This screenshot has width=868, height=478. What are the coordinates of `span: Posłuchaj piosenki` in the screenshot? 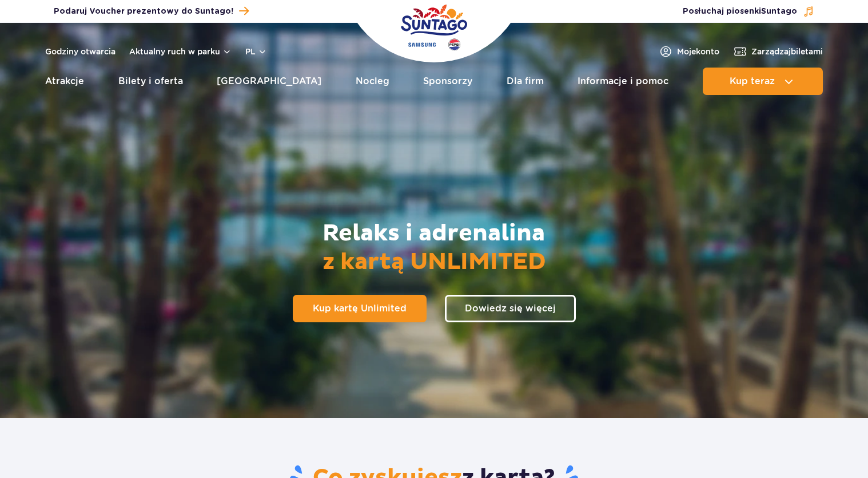 It's located at (740, 12).